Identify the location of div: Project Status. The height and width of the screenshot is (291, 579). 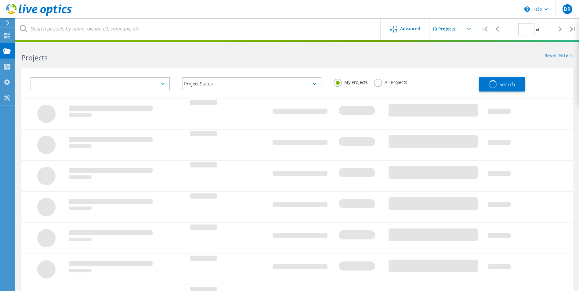
(252, 84).